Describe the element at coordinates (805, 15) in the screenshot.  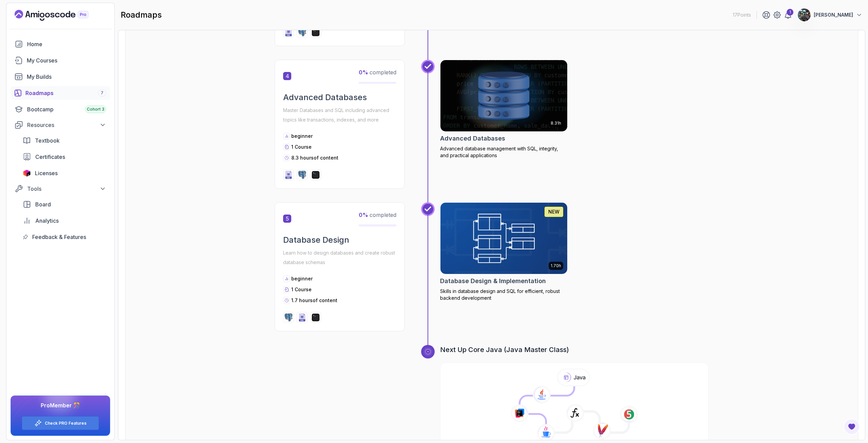
I see `img: user profile image` at that location.